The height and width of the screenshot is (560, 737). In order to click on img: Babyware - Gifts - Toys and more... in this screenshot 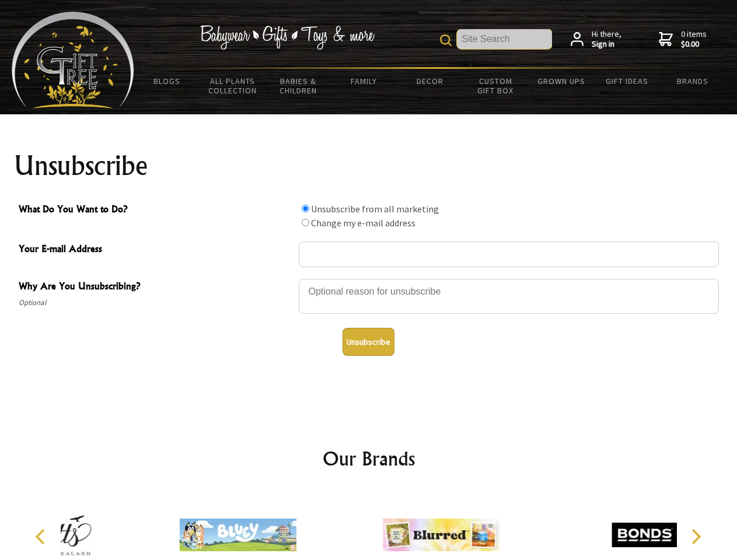, I will do `click(73, 60)`.